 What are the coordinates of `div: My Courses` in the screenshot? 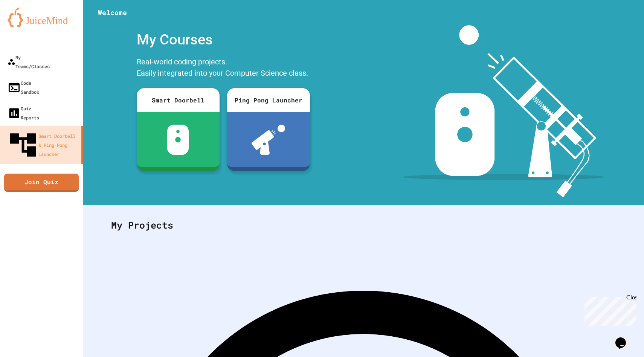 It's located at (223, 40).